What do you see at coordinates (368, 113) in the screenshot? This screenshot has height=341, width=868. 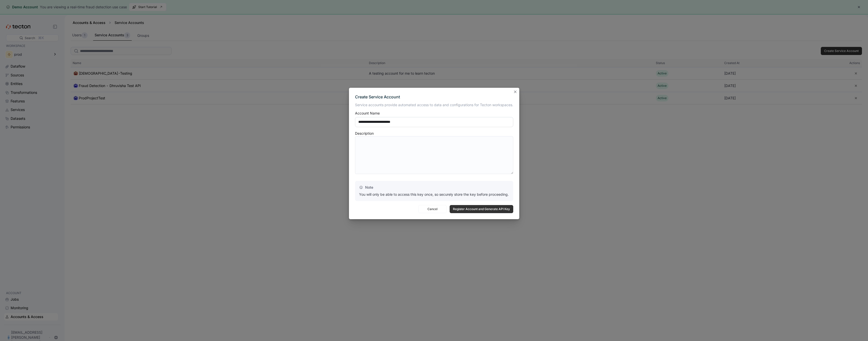 I see `div: Account Name` at bounding box center [368, 113].